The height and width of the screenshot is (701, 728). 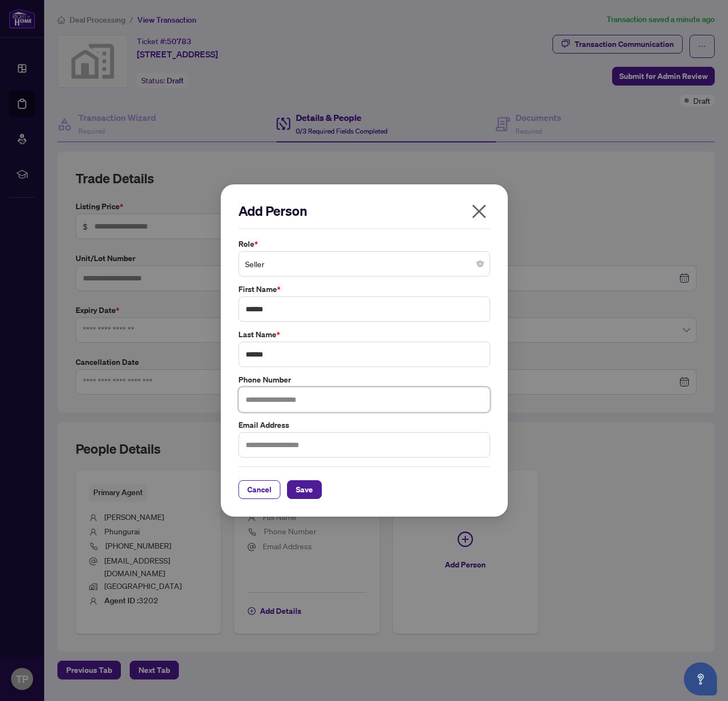 I want to click on label: Role, so click(x=365, y=244).